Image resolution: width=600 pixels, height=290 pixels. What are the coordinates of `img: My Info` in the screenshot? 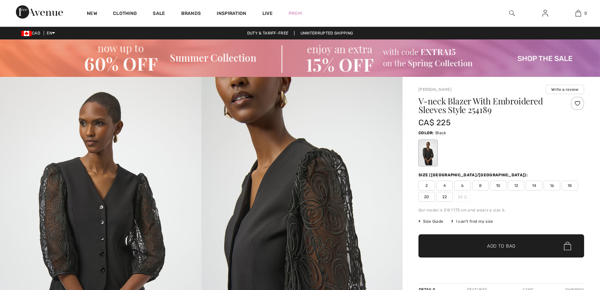 It's located at (545, 13).